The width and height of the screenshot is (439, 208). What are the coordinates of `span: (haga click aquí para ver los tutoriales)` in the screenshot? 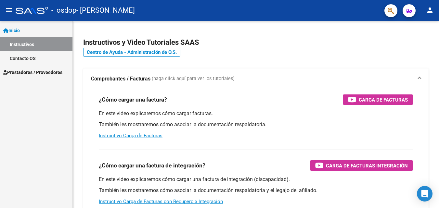 It's located at (193, 79).